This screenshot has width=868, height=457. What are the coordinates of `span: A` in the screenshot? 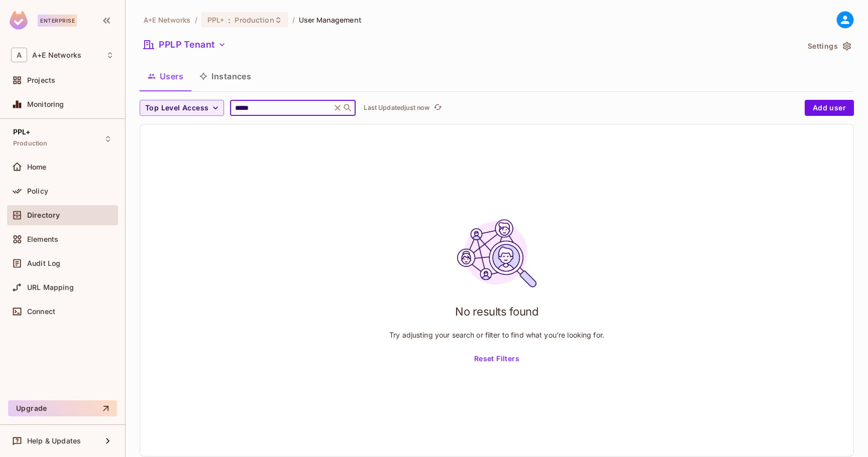 It's located at (19, 55).